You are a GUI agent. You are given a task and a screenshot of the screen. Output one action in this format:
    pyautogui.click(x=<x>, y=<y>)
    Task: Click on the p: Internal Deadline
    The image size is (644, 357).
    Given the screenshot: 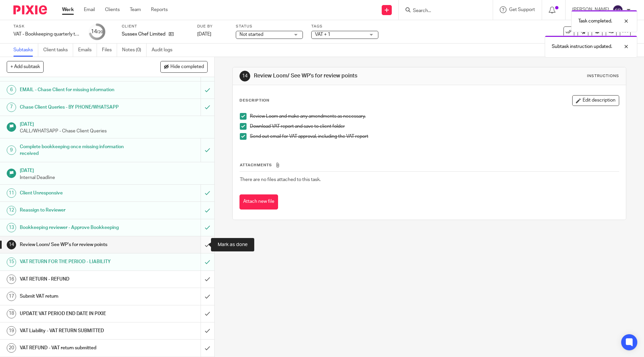 What is the action you would take?
    pyautogui.click(x=114, y=178)
    